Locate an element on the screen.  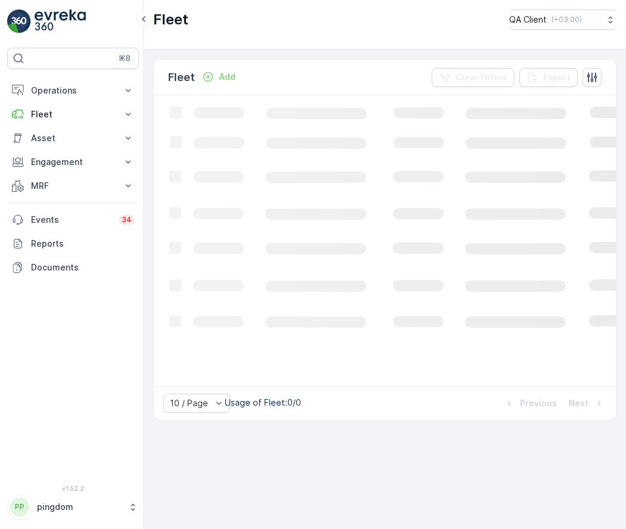
p: Usage of Fleet : 0/0 is located at coordinates (263, 403).